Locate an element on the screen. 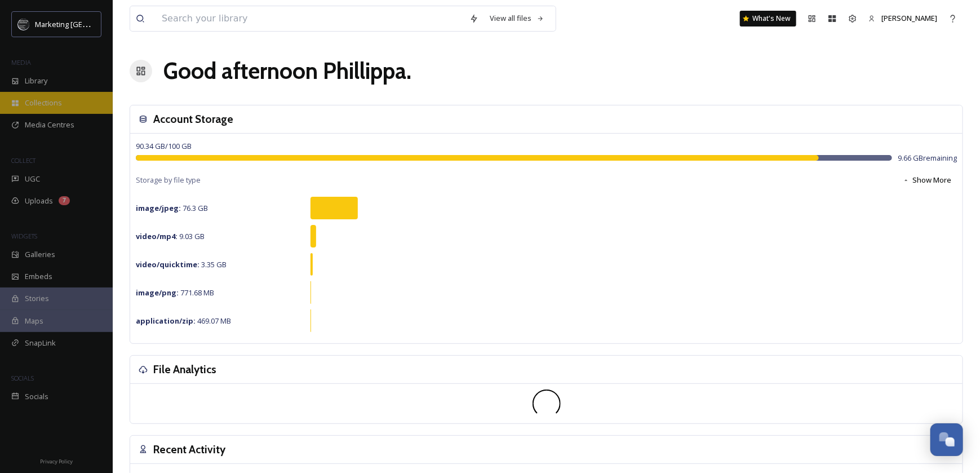 This screenshot has width=980, height=473. span: Uploads is located at coordinates (39, 201).